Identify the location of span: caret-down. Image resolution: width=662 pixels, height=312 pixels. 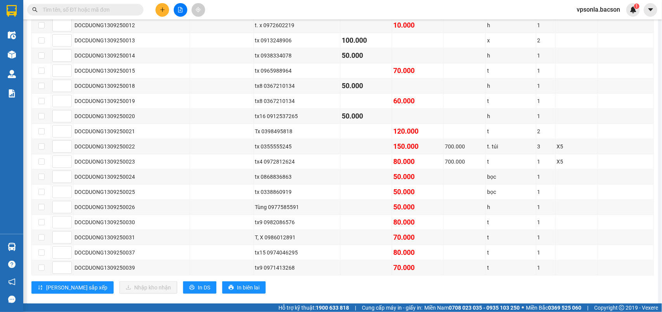
(651, 10).